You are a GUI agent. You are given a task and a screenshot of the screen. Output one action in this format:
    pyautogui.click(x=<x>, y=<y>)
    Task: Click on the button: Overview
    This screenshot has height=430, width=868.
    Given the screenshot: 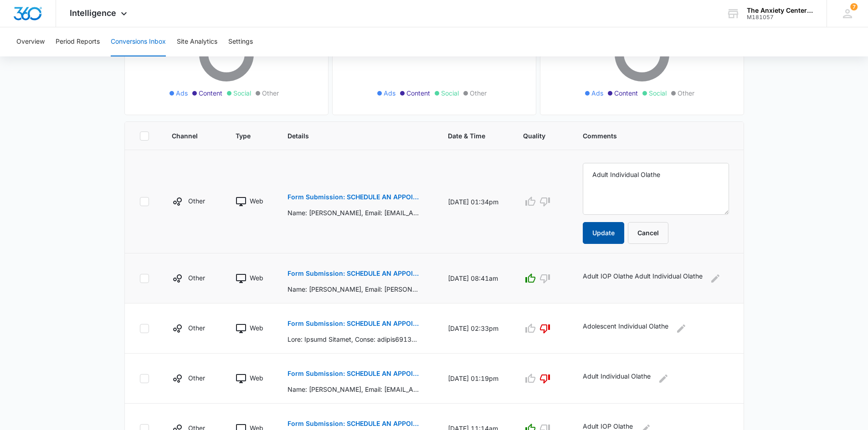 What is the action you would take?
    pyautogui.click(x=30, y=42)
    